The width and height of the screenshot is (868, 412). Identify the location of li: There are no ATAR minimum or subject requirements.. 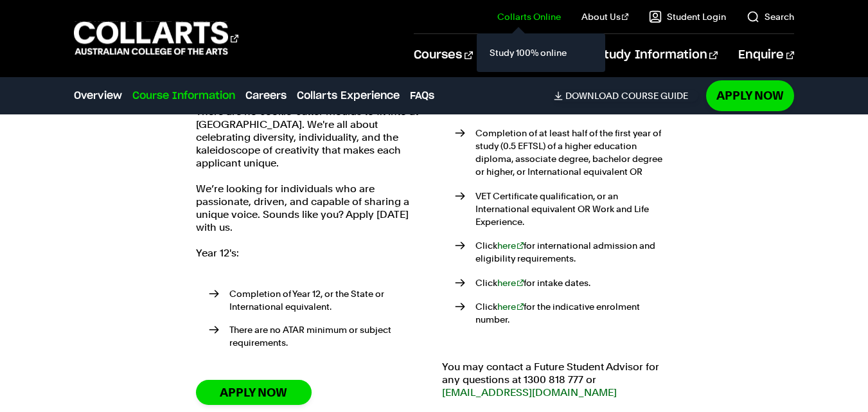
(318, 336).